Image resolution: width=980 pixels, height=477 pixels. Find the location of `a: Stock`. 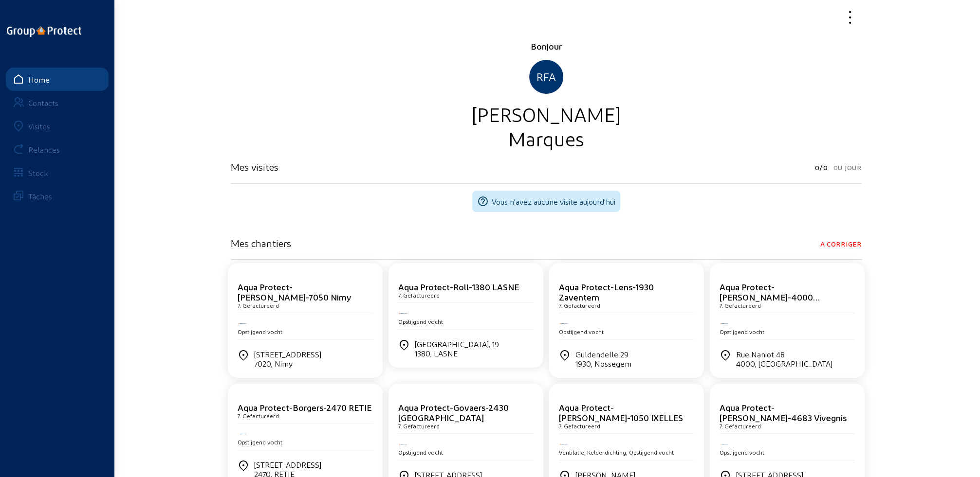

a: Stock is located at coordinates (57, 172).